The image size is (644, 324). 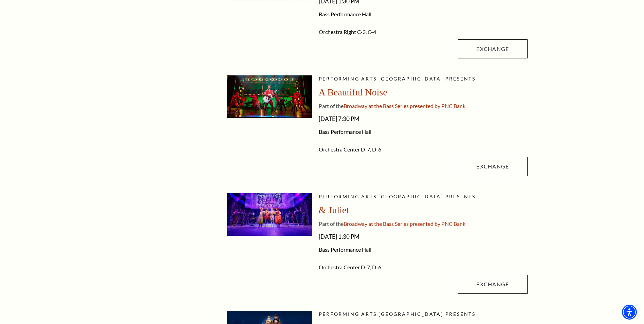 What do you see at coordinates (334, 210) in the screenshot?
I see `span: & Juliet` at bounding box center [334, 210].